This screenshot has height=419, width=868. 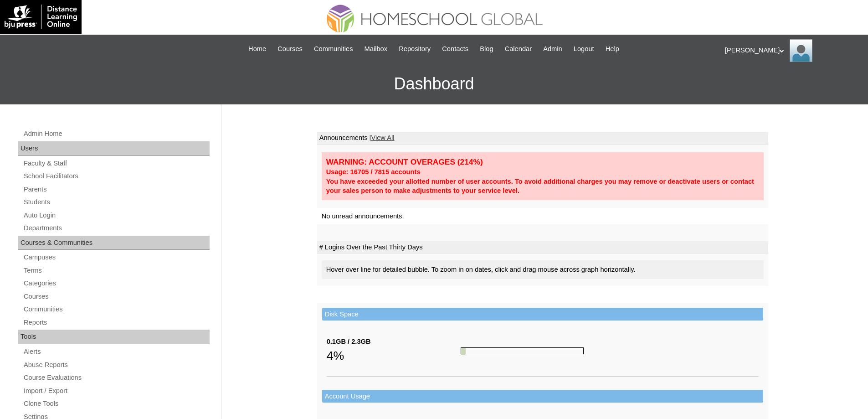 What do you see at coordinates (553, 49) in the screenshot?
I see `a: Admin` at bounding box center [553, 49].